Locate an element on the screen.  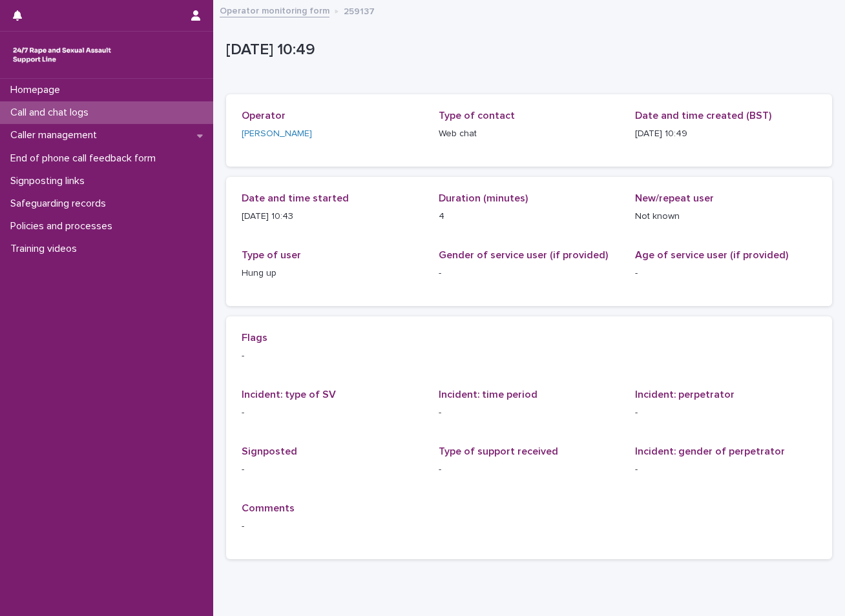
span: Incident: type of SV is located at coordinates (288, 394).